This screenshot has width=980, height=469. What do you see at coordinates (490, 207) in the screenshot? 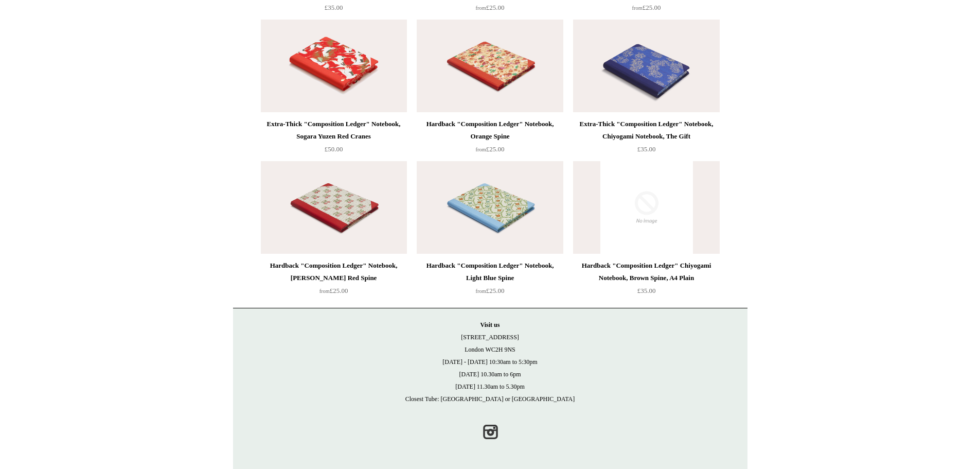
I see `img: Hardback "Composition Ledger" Notebook, Light Blue Spine` at bounding box center [490, 207].